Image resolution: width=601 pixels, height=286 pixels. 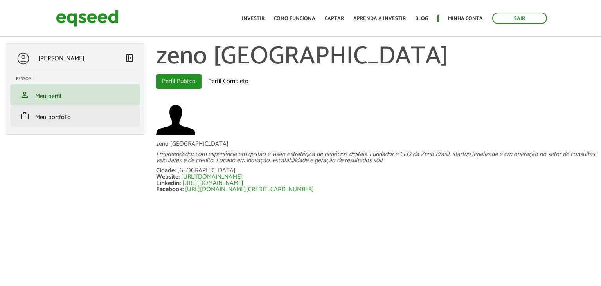 What do you see at coordinates (25, 116) in the screenshot?
I see `span: work` at bounding box center [25, 116].